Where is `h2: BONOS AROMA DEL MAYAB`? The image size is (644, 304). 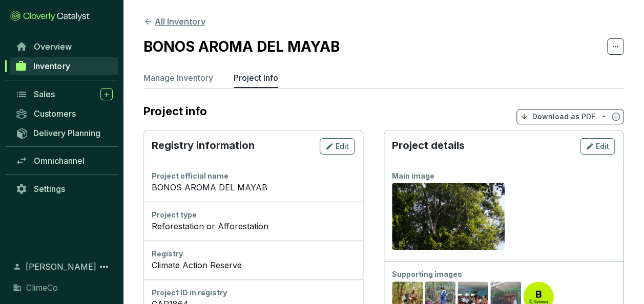
h2: BONOS AROMA DEL MAYAB is located at coordinates (241, 46).